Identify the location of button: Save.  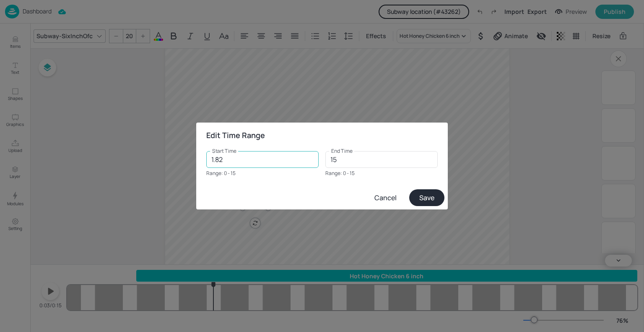
(427, 197).